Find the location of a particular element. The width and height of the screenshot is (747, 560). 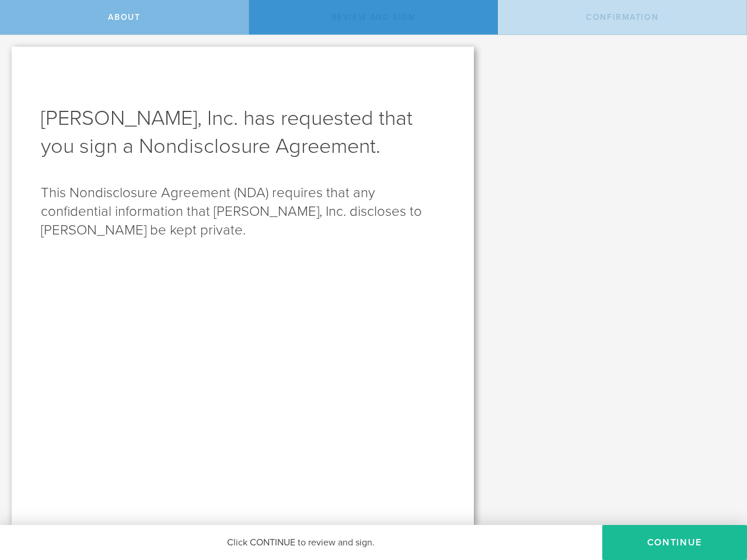

span: About is located at coordinates (124, 17).